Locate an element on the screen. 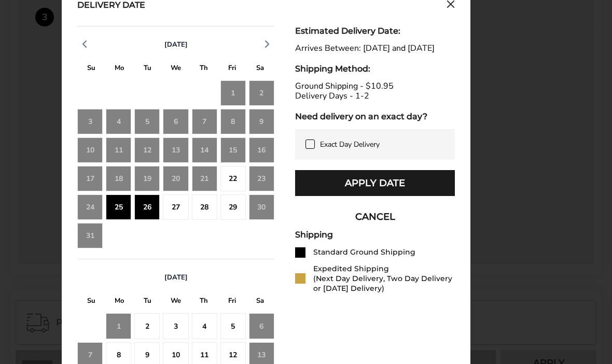 This screenshot has height=364, width=612. div: Standard Ground Shipping is located at coordinates (364, 252).